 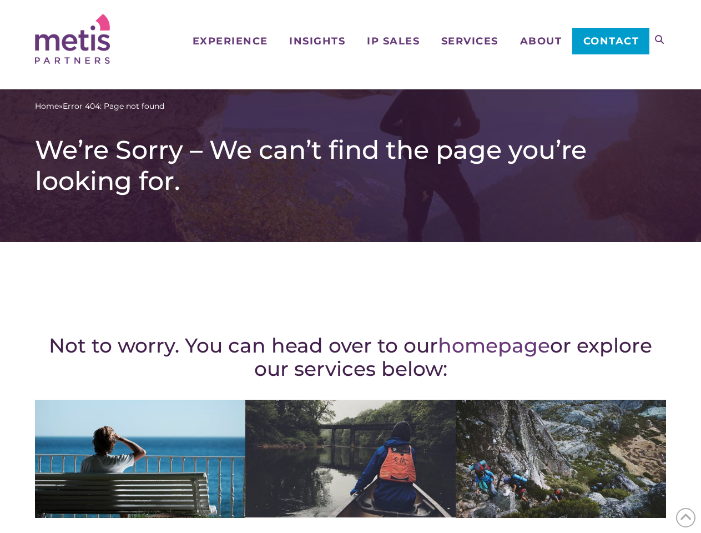 What do you see at coordinates (72, 39) in the screenshot?
I see `img: Metis Partners` at bounding box center [72, 39].